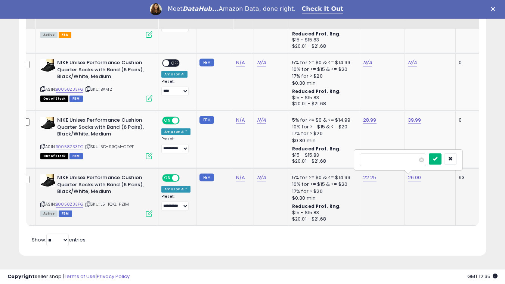  I want to click on a: Privacy Policy, so click(113, 277).